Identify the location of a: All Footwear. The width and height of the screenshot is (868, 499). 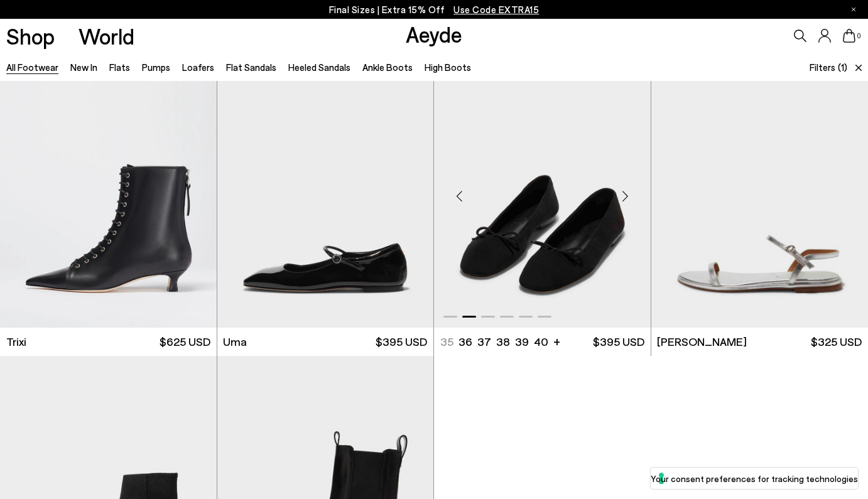
(32, 67).